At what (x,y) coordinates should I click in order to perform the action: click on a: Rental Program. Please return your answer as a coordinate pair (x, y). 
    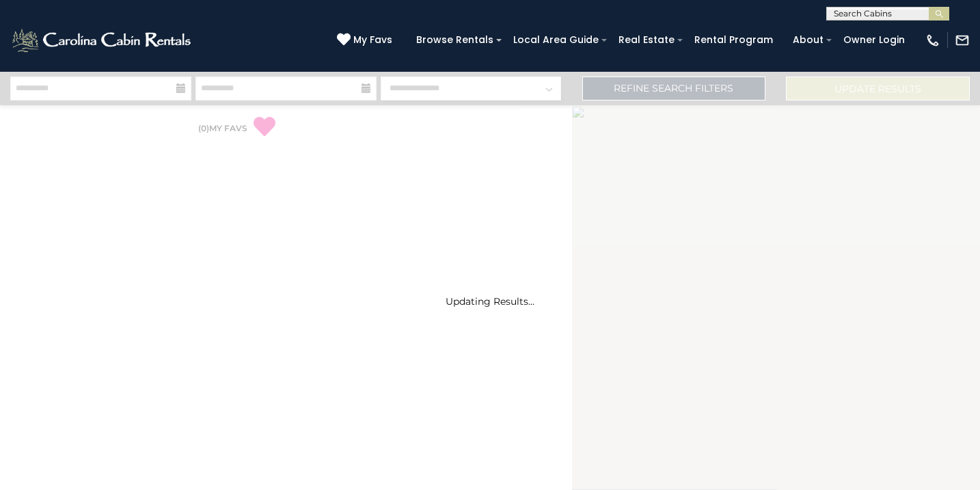
    Looking at the image, I should click on (733, 40).